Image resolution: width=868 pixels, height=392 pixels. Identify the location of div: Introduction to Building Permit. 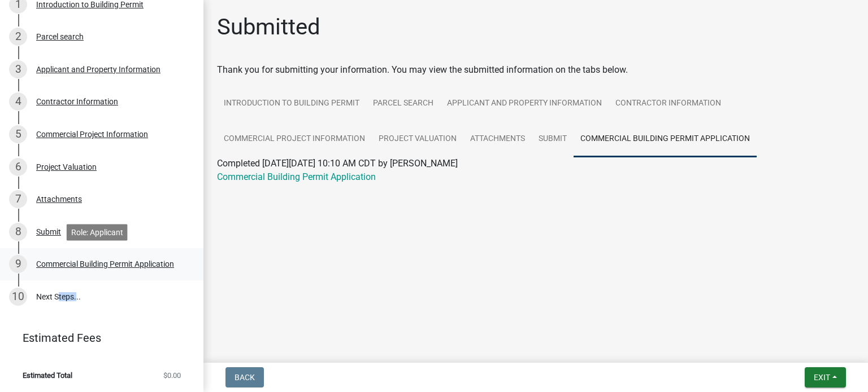
(90, 5).